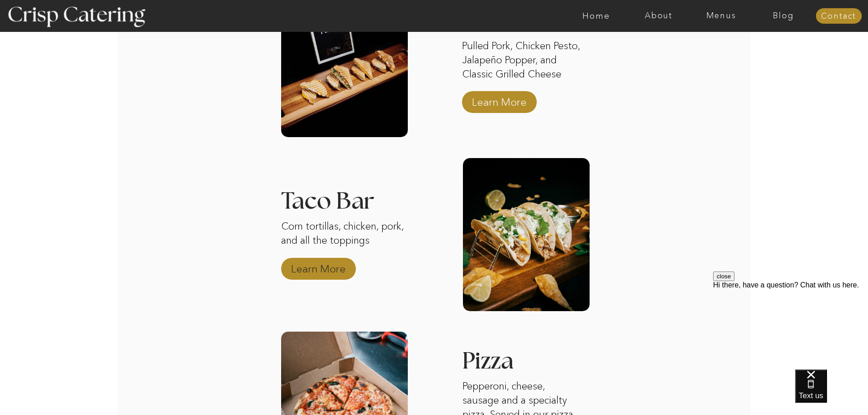 The height and width of the screenshot is (415, 868). What do you see at coordinates (721, 16) in the screenshot?
I see `a: Menus` at bounding box center [721, 16].